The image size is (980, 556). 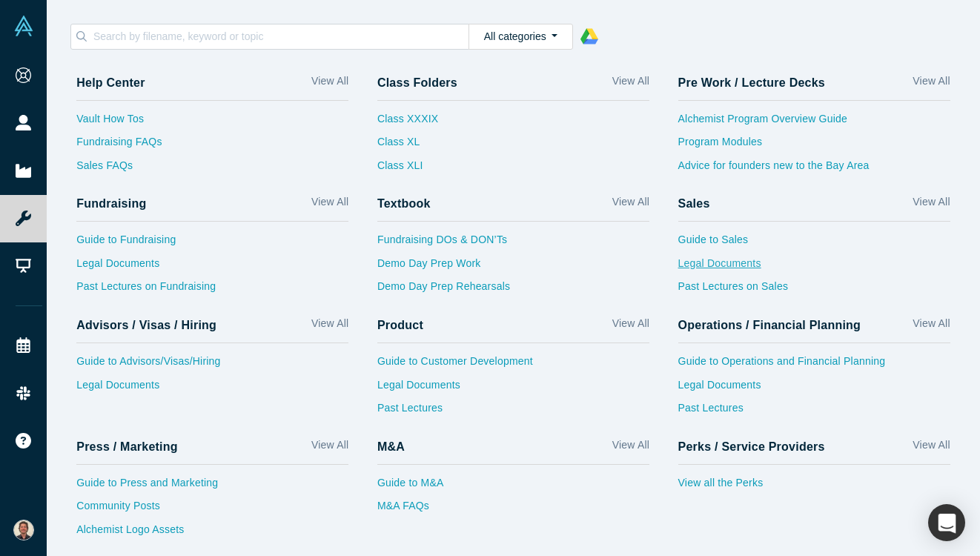 I want to click on a: Demo Day Prep Rehearsals, so click(x=512, y=291).